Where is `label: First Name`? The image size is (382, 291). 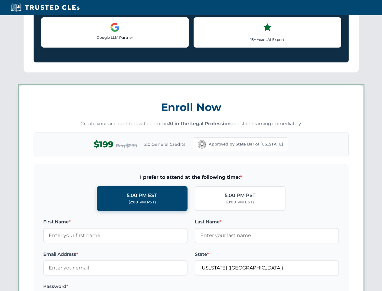 label: First Name is located at coordinates (115, 222).